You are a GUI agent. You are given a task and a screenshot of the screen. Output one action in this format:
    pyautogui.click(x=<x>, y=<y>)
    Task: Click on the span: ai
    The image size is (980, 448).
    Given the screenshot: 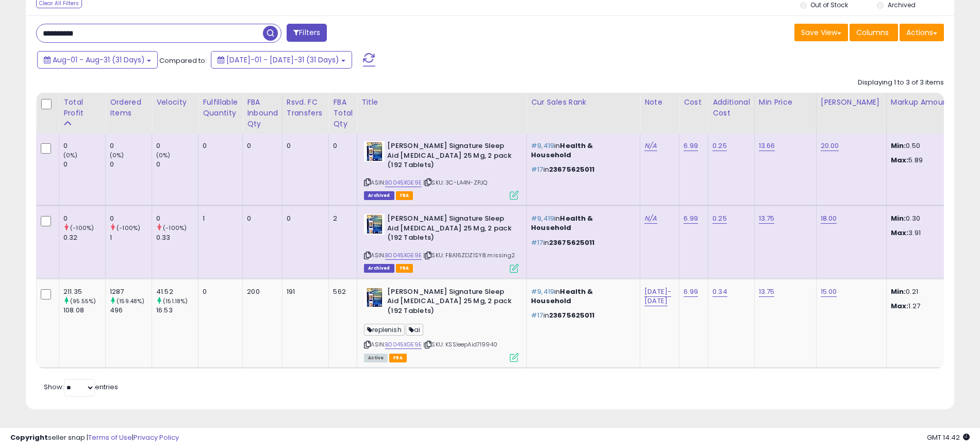 What is the action you would take?
    pyautogui.click(x=414, y=330)
    